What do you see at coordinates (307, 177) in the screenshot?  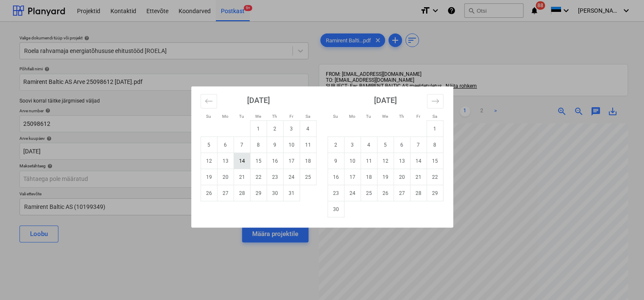 I see `td: Saturday, October 25, 2025` at bounding box center [307, 177].